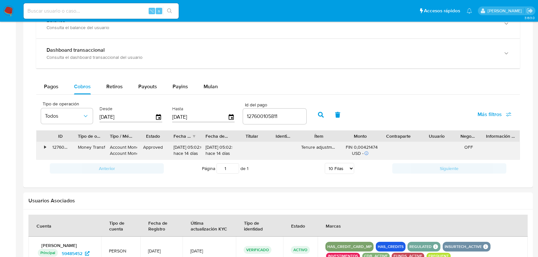 Image resolution: width=538 pixels, height=257 pixels. I want to click on span: Accesos rápidos, so click(442, 11).